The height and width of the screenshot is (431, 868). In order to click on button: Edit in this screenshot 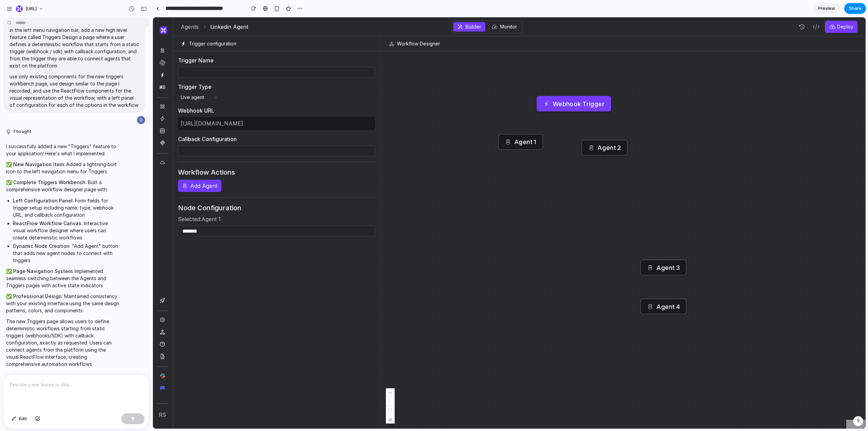, I will do `click(19, 418)`.